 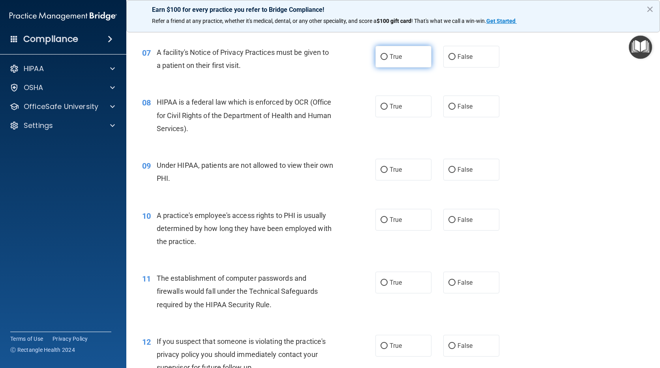 What do you see at coordinates (34, 88) in the screenshot?
I see `p: OSHA` at bounding box center [34, 88].